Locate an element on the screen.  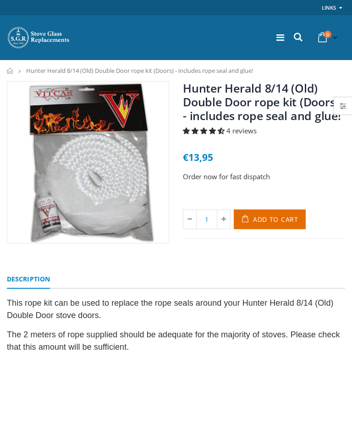
a: Menu is located at coordinates (280, 37).